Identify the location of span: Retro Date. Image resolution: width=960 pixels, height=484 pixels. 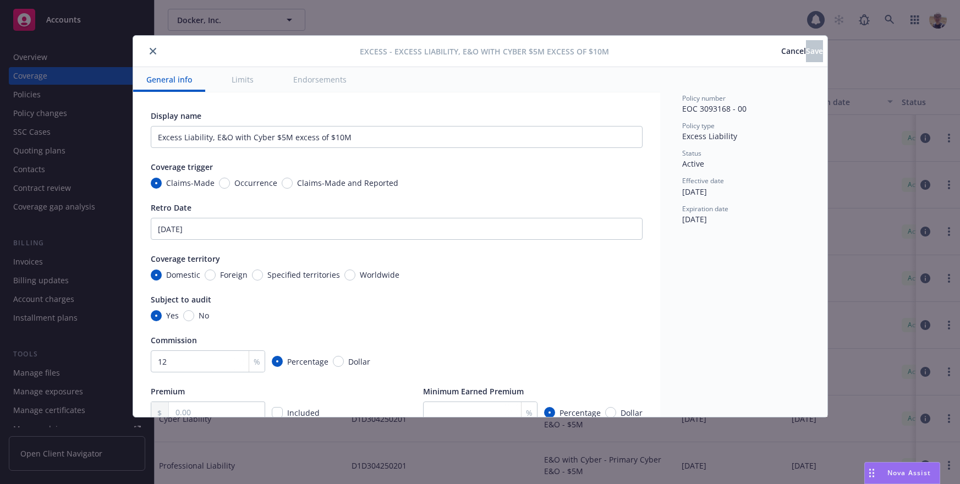
(171, 207).